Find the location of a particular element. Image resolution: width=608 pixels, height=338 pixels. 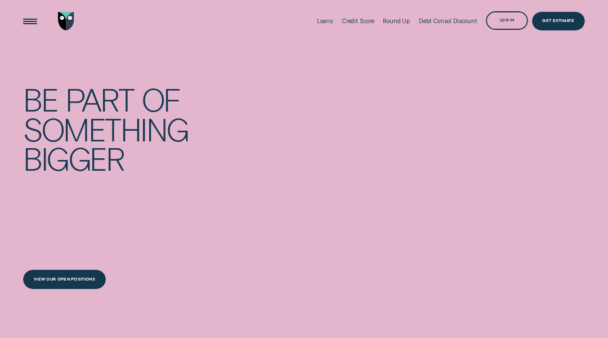

a: Get Estimate is located at coordinates (559, 21).